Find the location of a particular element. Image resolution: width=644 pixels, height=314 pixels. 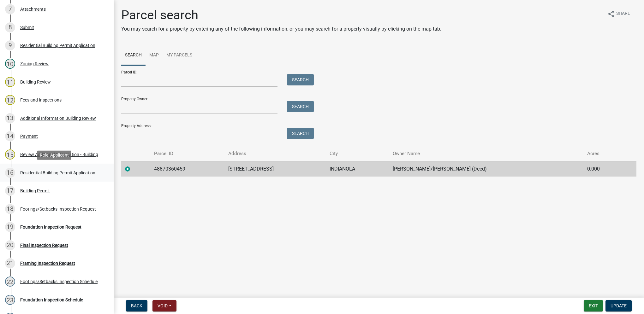

div: 17 is located at coordinates (10, 191).